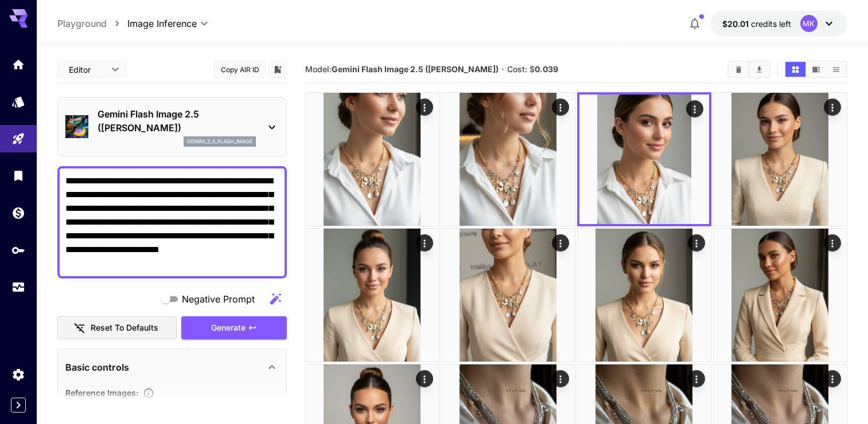 This screenshot has height=424, width=868. I want to click on nav: breadcrumb, so click(93, 24).